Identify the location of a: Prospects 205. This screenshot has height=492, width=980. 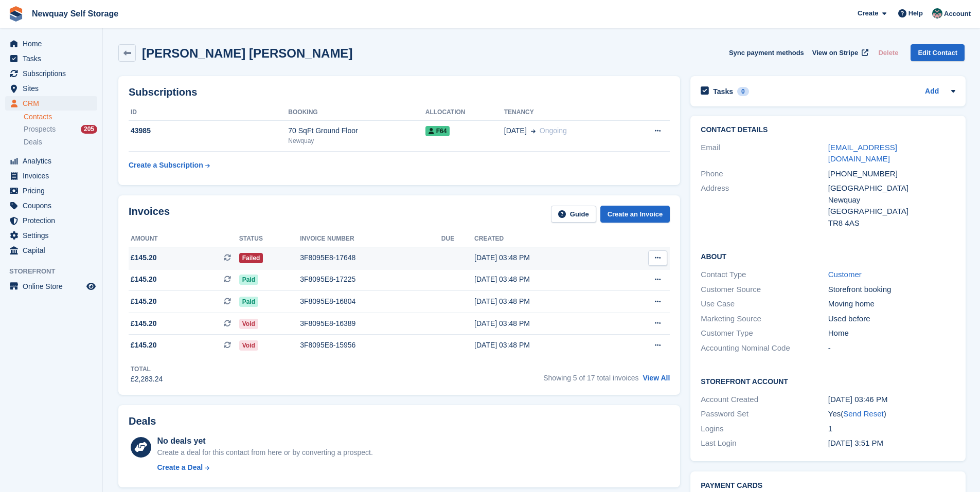
(60, 129).